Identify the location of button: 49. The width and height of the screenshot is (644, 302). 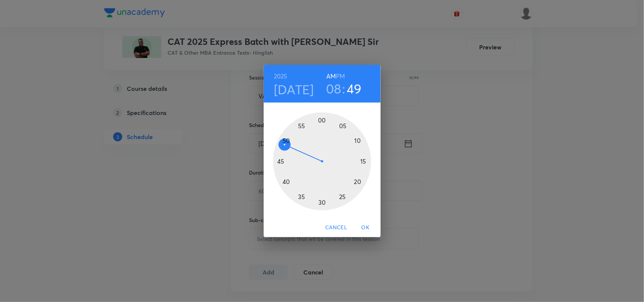
(354, 88).